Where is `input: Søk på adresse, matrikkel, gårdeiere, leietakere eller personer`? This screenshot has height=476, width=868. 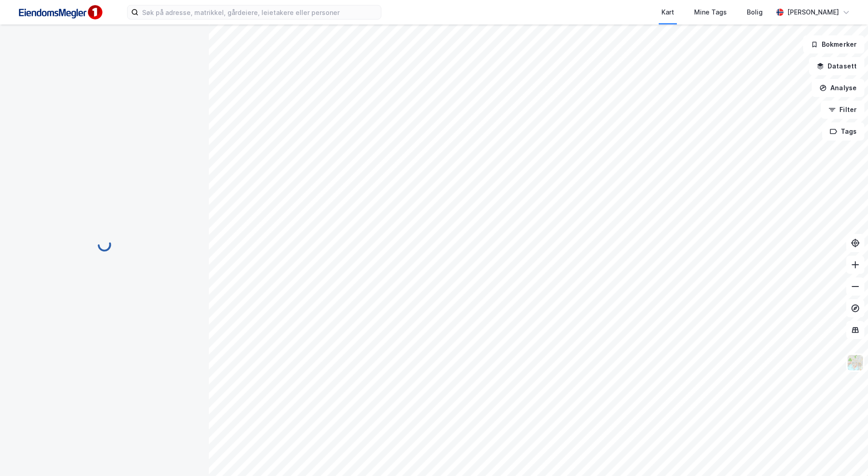
input: Søk på adresse, matrikkel, gårdeiere, leietakere eller personer is located at coordinates (259, 12).